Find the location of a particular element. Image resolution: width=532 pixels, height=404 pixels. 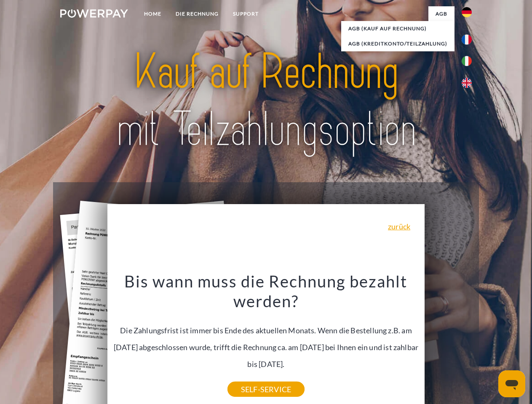

h3: Bis wann muss die Rechnung bezahlt werden? is located at coordinates (266, 291).